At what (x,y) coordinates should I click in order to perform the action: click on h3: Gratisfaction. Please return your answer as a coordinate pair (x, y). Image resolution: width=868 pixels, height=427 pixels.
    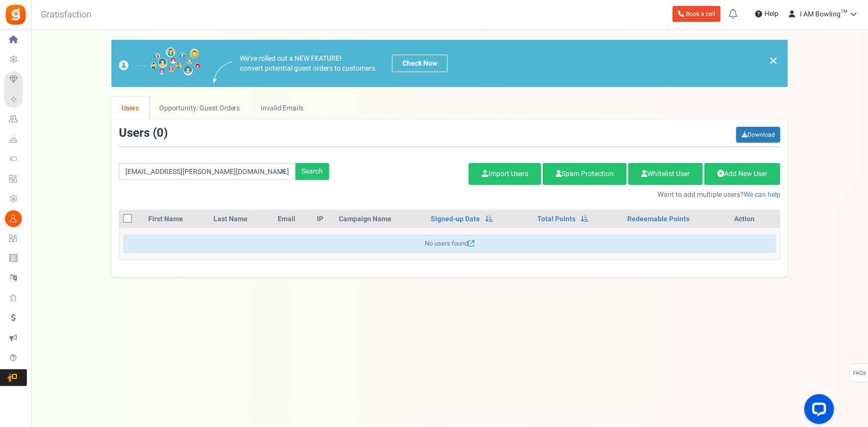
    Looking at the image, I should click on (66, 15).